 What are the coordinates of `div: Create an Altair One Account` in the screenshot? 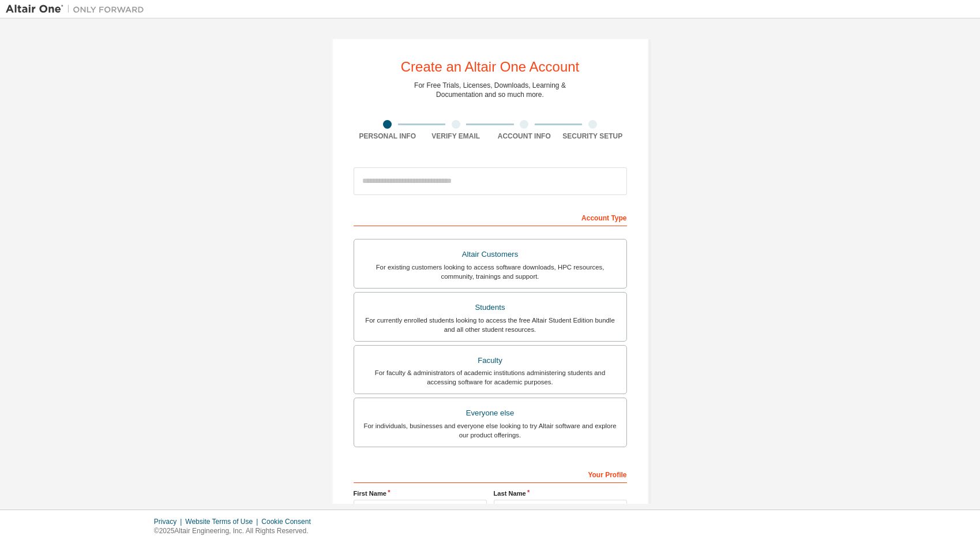 It's located at (491, 67).